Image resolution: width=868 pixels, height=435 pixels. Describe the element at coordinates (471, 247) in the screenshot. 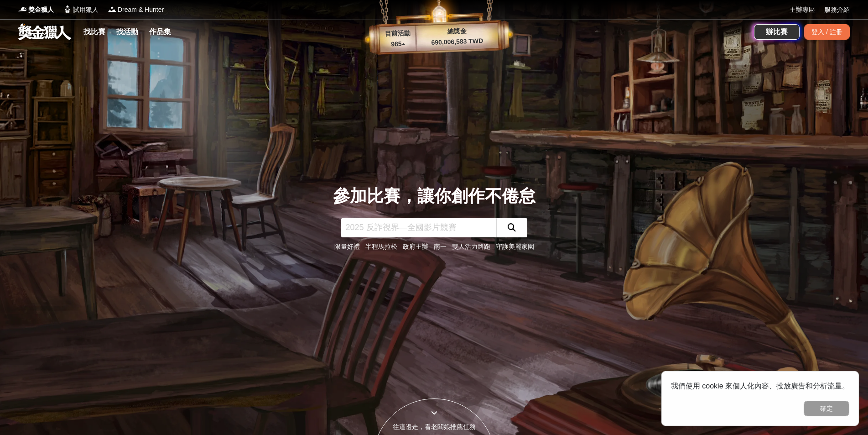

I see `a: 雙人活力路跑` at that location.